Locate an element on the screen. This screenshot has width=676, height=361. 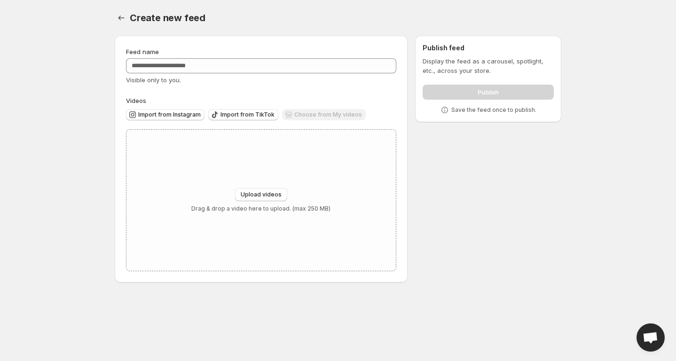
p: Save the feed once to publish. is located at coordinates (494, 110).